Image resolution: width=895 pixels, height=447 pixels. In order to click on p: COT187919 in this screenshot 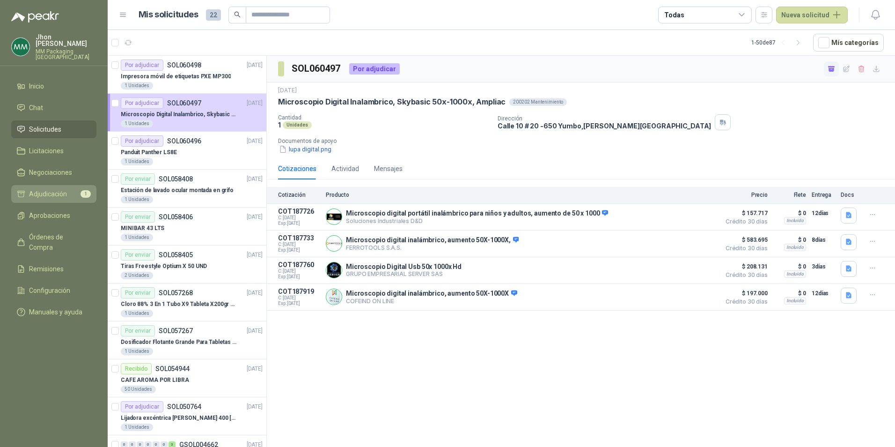, I will do `click(299, 291)`.